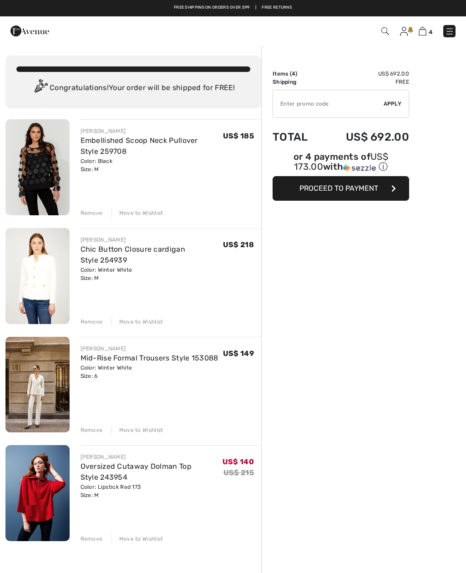 This screenshot has height=573, width=466. What do you see at coordinates (297, 74) in the screenshot?
I see `td: Items ( )` at bounding box center [297, 74].